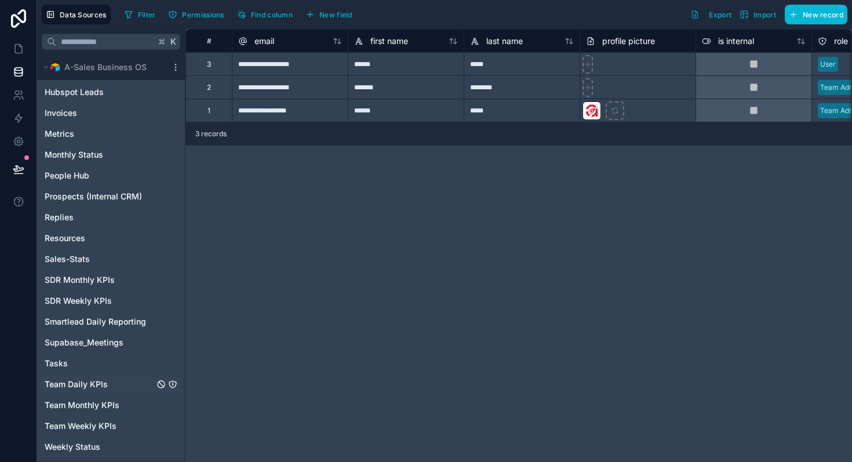 Image resolution: width=852 pixels, height=462 pixels. I want to click on button: Permissions, so click(196, 14).